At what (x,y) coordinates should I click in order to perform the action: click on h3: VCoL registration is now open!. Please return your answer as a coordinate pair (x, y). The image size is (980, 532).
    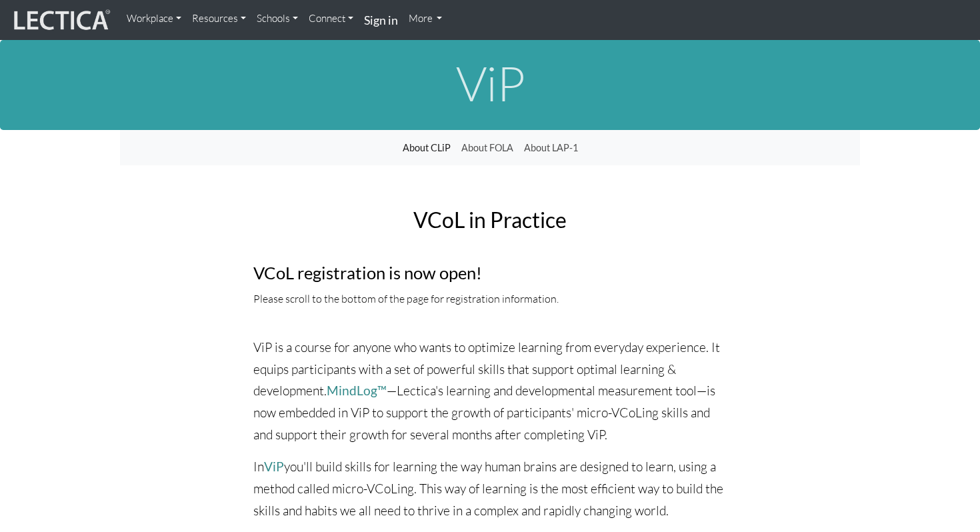
    Looking at the image, I should click on (490, 272).